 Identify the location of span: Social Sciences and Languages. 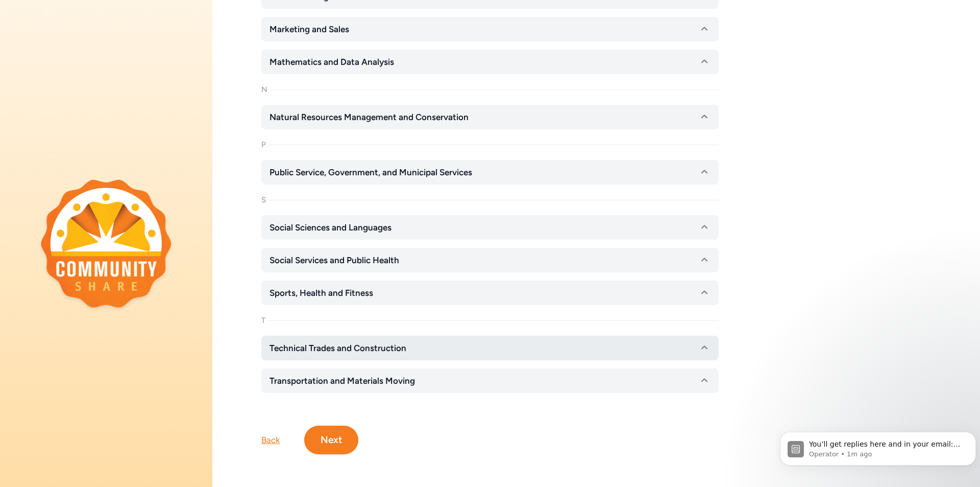
(330, 227).